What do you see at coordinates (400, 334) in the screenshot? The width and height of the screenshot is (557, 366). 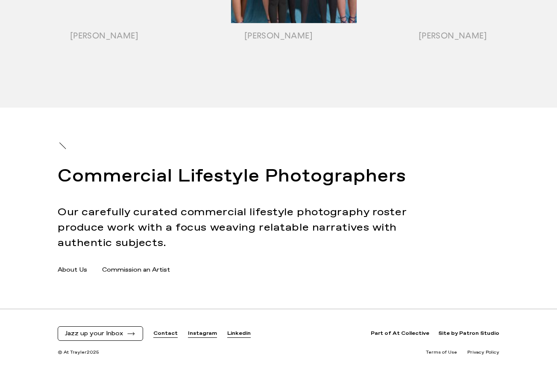 I see `a: Part of At Collective` at bounding box center [400, 334].